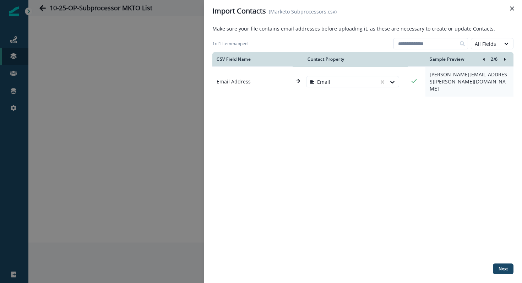 This screenshot has height=283, width=522. I want to click on div: CSV Field Name, so click(253, 59).